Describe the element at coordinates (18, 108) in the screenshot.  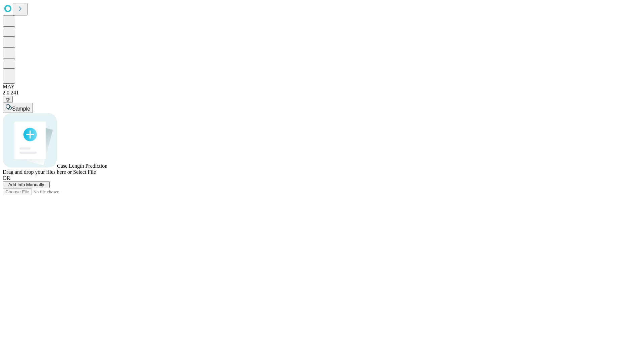
I see `button: Sample` at that location.